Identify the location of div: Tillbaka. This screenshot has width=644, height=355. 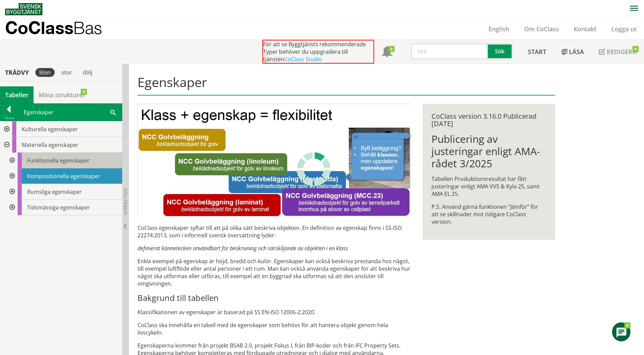
(9, 118).